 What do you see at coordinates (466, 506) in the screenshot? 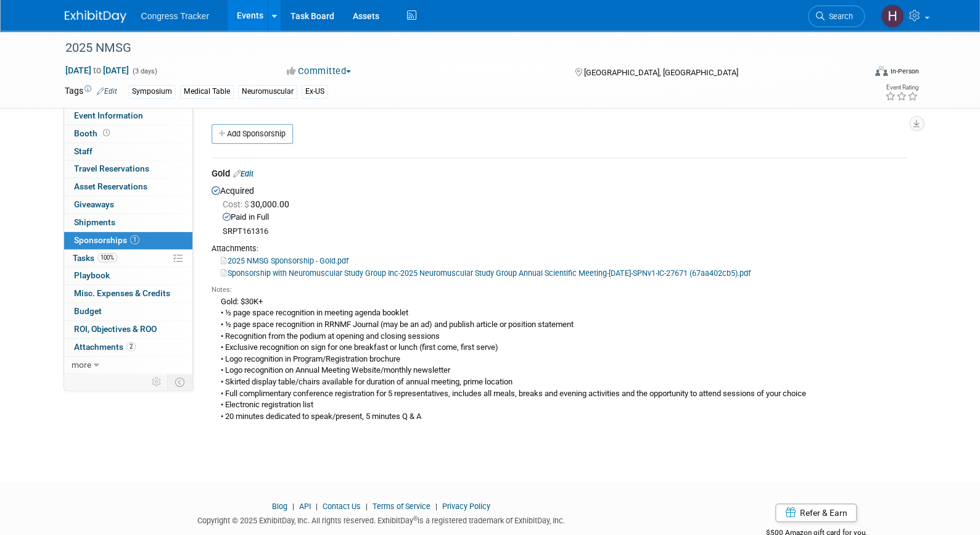
I see `a: Privacy Policy` at bounding box center [466, 506].